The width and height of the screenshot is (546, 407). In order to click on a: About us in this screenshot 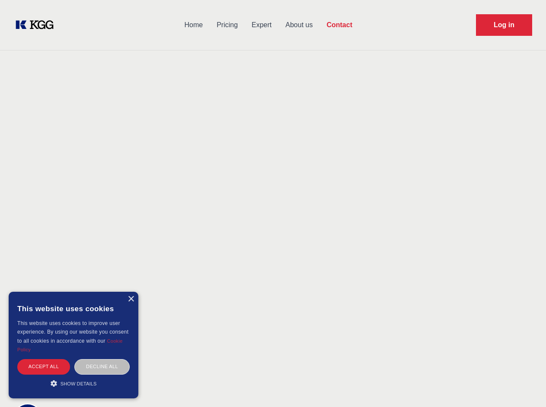, I will do `click(299, 25)`.